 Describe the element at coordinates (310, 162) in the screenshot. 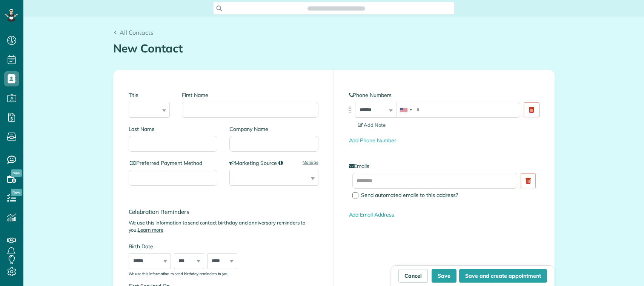

I see `a: Manage` at that location.